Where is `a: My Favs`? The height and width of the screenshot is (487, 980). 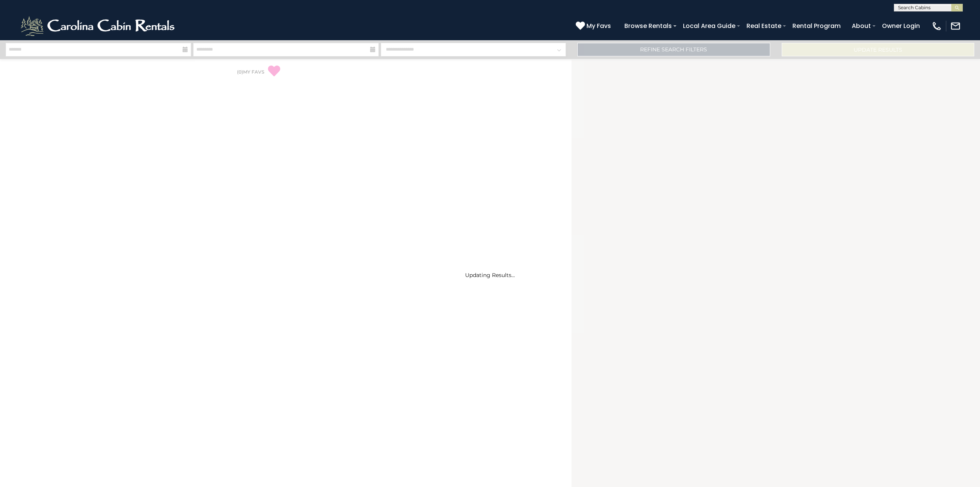 a: My Favs is located at coordinates (594, 26).